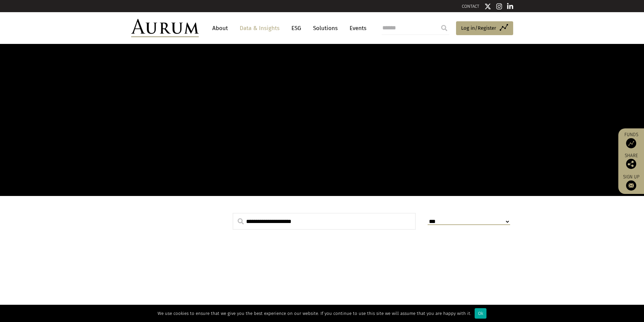 The width and height of the screenshot is (644, 322). Describe the element at coordinates (510, 6) in the screenshot. I see `img: Linkedin icon` at that location.